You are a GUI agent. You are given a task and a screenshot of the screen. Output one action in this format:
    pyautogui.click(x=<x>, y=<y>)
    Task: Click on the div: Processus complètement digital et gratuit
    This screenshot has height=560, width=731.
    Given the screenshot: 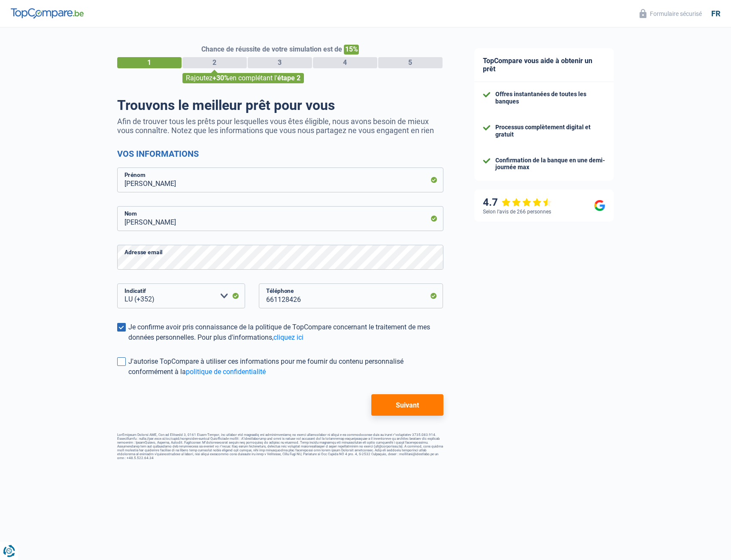 What is the action you would take?
    pyautogui.click(x=550, y=131)
    